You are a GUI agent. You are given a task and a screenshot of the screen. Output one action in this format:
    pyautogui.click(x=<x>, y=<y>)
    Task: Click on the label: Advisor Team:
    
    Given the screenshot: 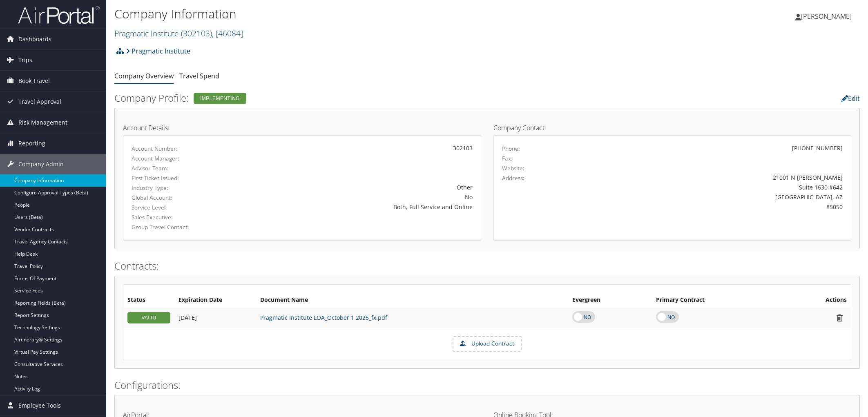 What is the action you would take?
    pyautogui.click(x=184, y=168)
    